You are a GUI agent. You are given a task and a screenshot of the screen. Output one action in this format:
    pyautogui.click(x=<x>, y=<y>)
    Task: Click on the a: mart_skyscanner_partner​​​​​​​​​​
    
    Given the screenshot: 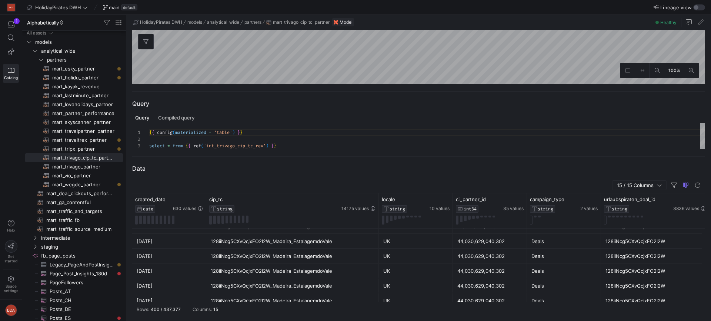 What is the action you would take?
    pyautogui.click(x=74, y=122)
    